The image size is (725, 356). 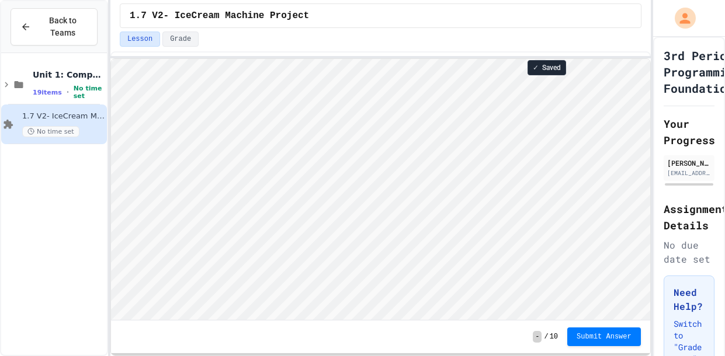 I want to click on span: 19 items, so click(x=47, y=92).